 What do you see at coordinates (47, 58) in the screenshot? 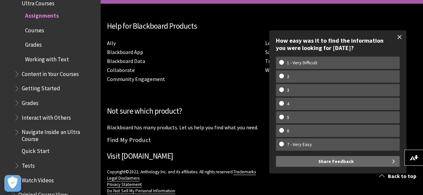
I see `span: Working with Text` at bounding box center [47, 58].